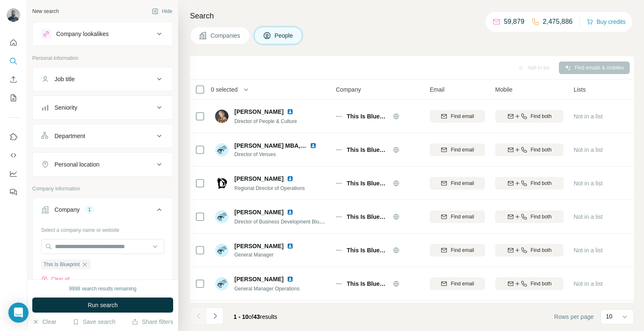  I want to click on span: 43, so click(257, 317).